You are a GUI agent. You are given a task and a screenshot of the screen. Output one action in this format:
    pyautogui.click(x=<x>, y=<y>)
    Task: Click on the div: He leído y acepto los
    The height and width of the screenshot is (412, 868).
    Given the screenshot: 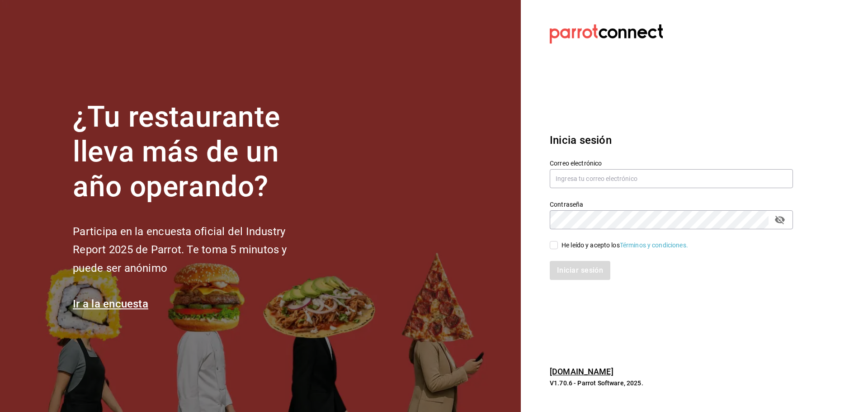 What is the action you would take?
    pyautogui.click(x=624, y=246)
    